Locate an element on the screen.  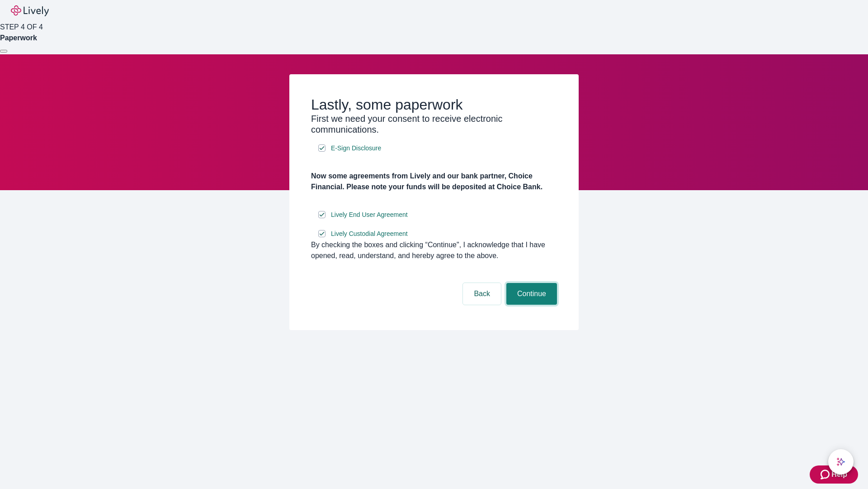
button: Continue is located at coordinates (531, 294).